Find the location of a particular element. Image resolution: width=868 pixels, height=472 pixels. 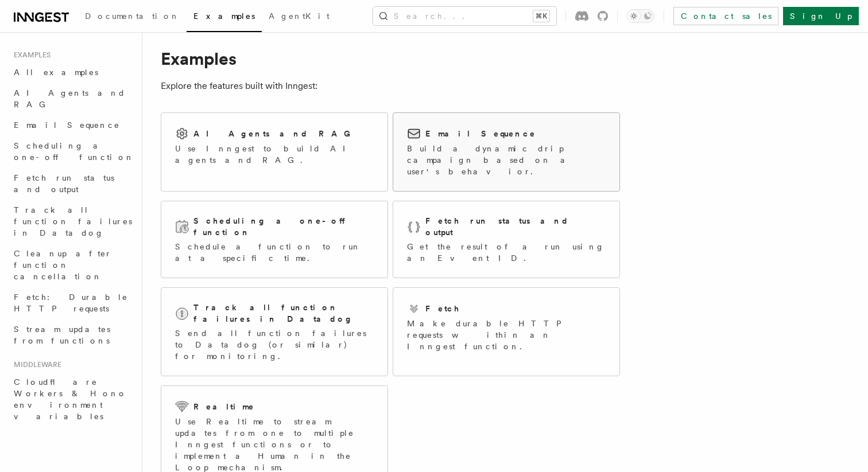

p: Send all function failures to Datadog (or similar) for monitoring. is located at coordinates (274, 345).